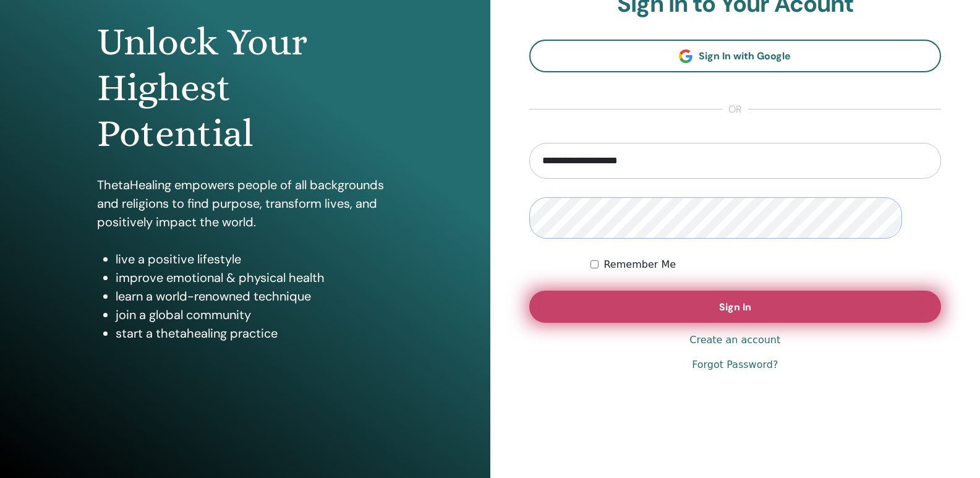 This screenshot has width=980, height=478. Describe the element at coordinates (639, 265) in the screenshot. I see `label: Remember Me` at that location.